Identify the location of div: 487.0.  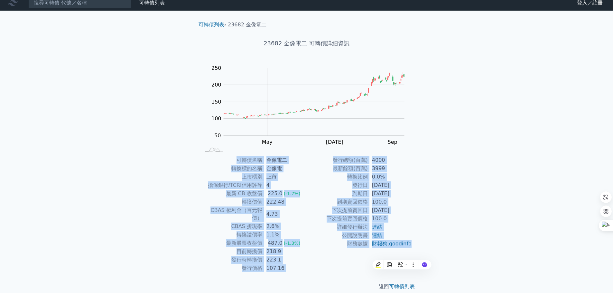
(275, 243).